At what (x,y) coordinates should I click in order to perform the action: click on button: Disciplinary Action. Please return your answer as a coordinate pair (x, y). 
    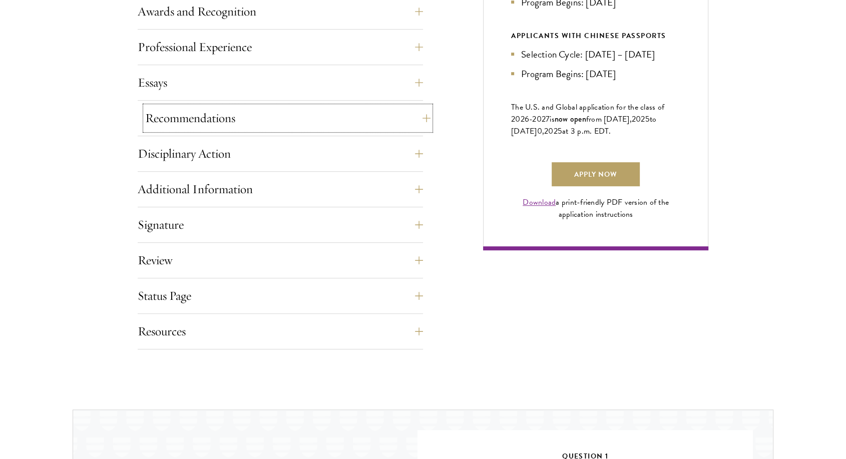
    Looking at the image, I should click on (280, 154).